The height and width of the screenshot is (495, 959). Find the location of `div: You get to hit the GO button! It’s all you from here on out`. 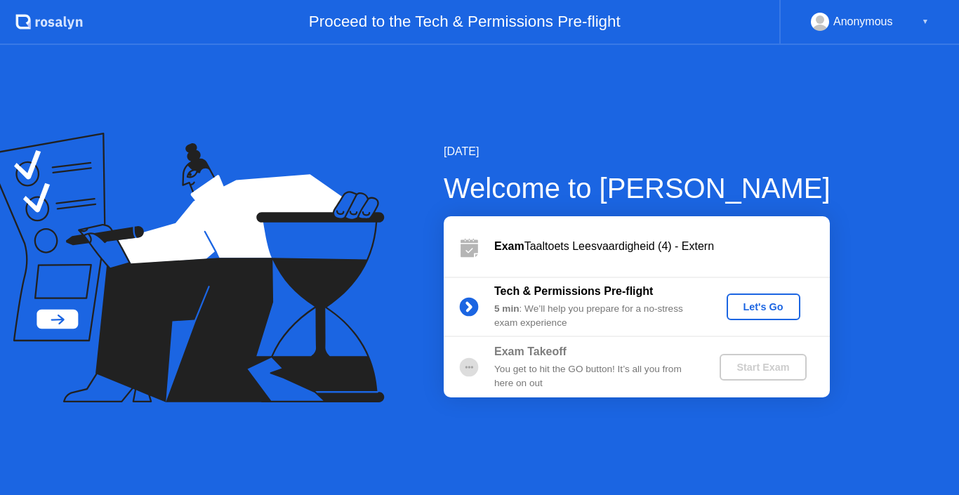

div: You get to hit the GO button! It’s all you from here on out is located at coordinates (595, 376).